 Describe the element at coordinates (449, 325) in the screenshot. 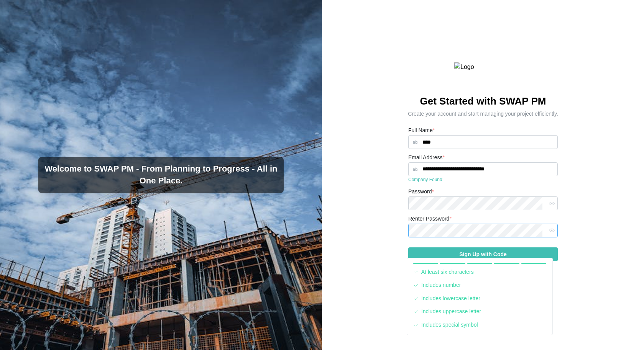

I see `div: Includes special symbol` at that location.